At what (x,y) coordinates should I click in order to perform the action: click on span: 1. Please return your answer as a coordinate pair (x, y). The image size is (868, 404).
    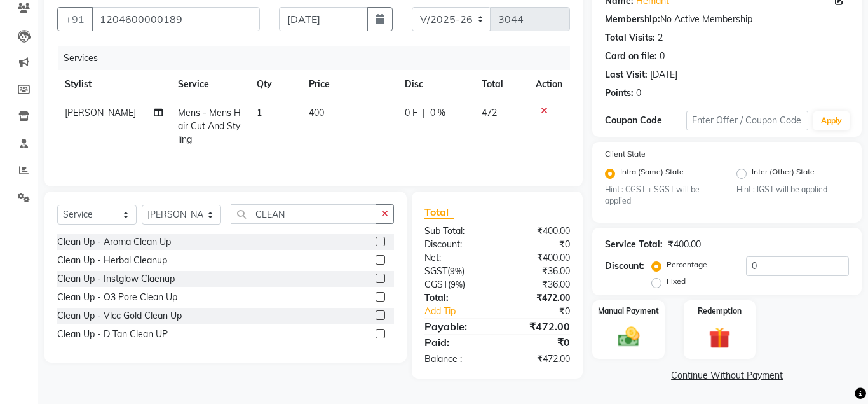
    Looking at the image, I should click on (259, 113).